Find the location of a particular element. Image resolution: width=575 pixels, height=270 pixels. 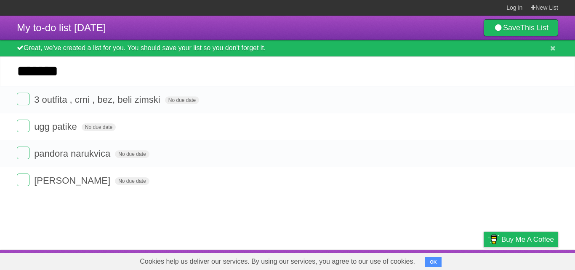

span: Cookies help us deliver our services. By using our services, you agree to our use of cookies. is located at coordinates (277, 261).